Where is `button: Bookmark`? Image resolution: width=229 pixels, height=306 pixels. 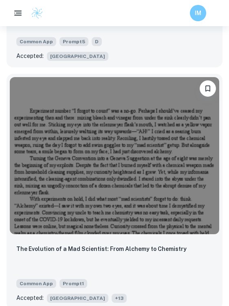
button: Bookmark is located at coordinates (208, 89).